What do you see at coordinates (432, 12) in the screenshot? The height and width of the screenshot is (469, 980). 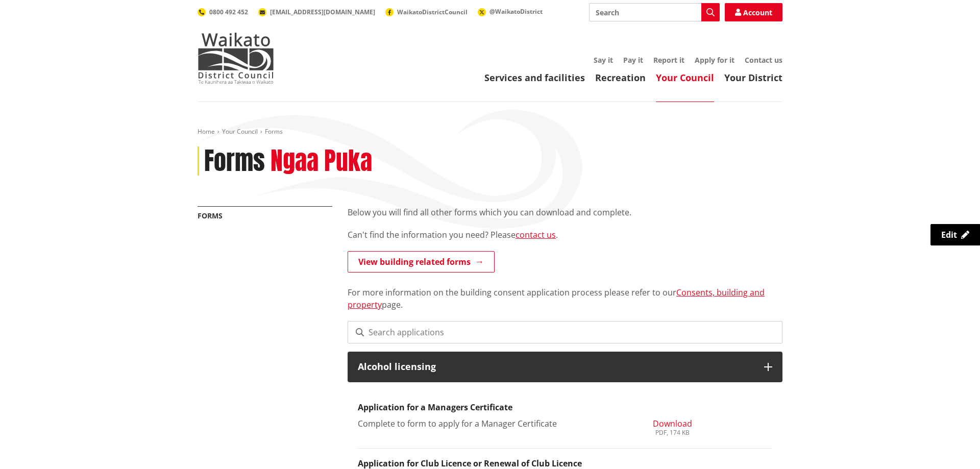 I see `span: WaikatoDistrictCouncil` at bounding box center [432, 12].